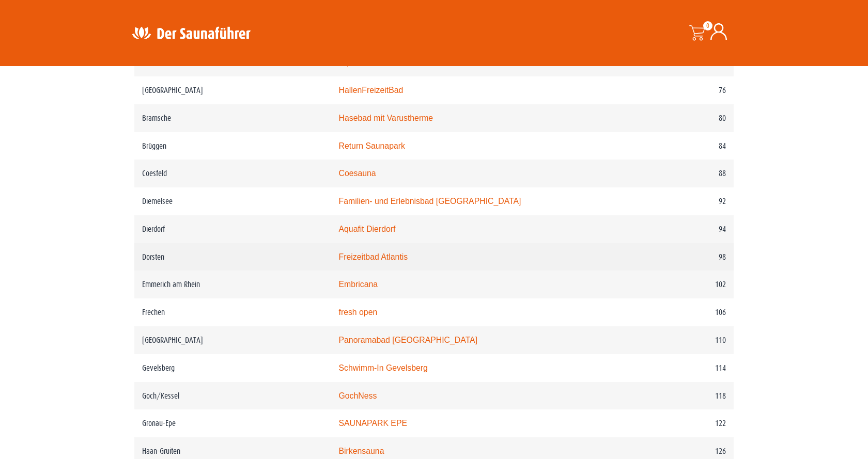 The height and width of the screenshot is (459, 868). Describe the element at coordinates (680, 230) in the screenshot. I see `td: 94` at that location.